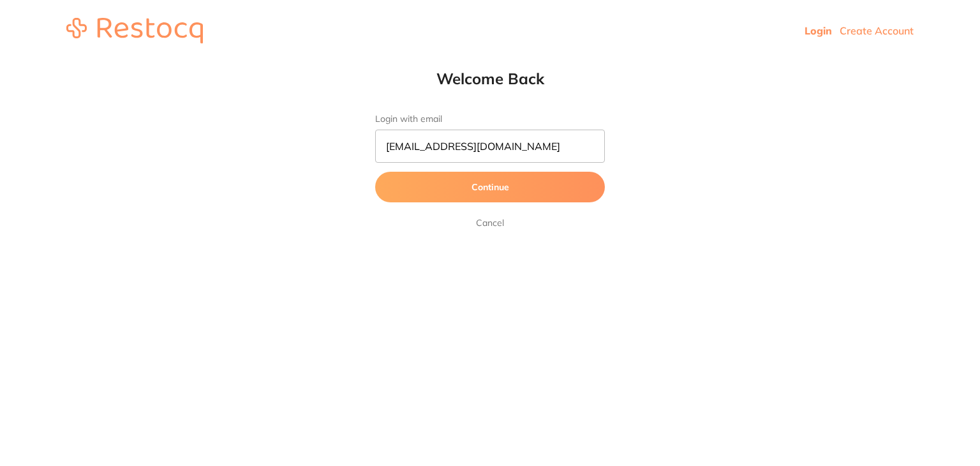  What do you see at coordinates (877, 30) in the screenshot?
I see `a: Create Account` at bounding box center [877, 30].